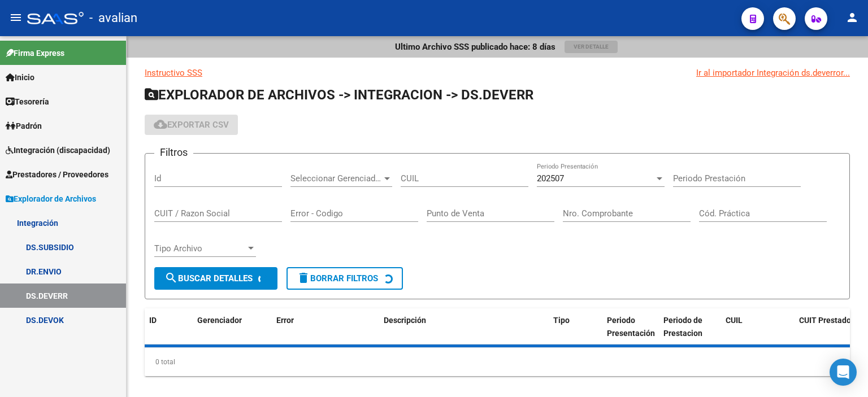 This screenshot has height=397, width=868. I want to click on div: 0 total, so click(497, 363).